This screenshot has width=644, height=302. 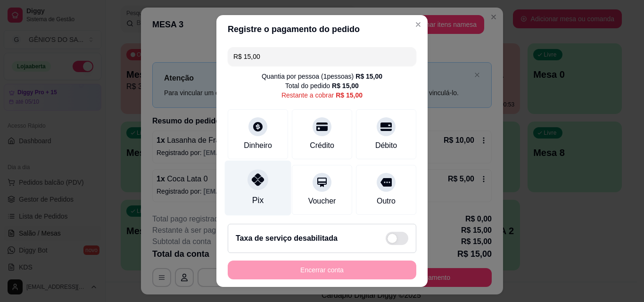 I want to click on div: Dinheiro, so click(x=258, y=145).